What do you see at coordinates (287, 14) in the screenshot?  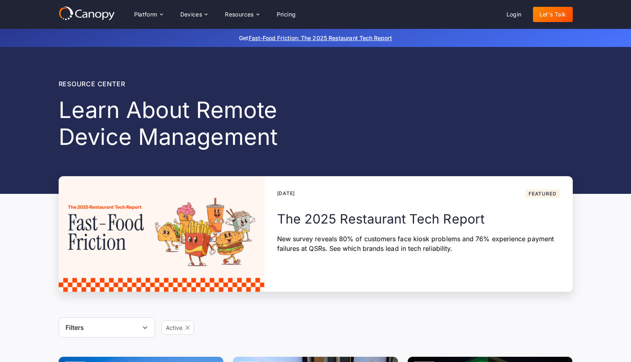 I see `a: Pricing` at bounding box center [287, 14].